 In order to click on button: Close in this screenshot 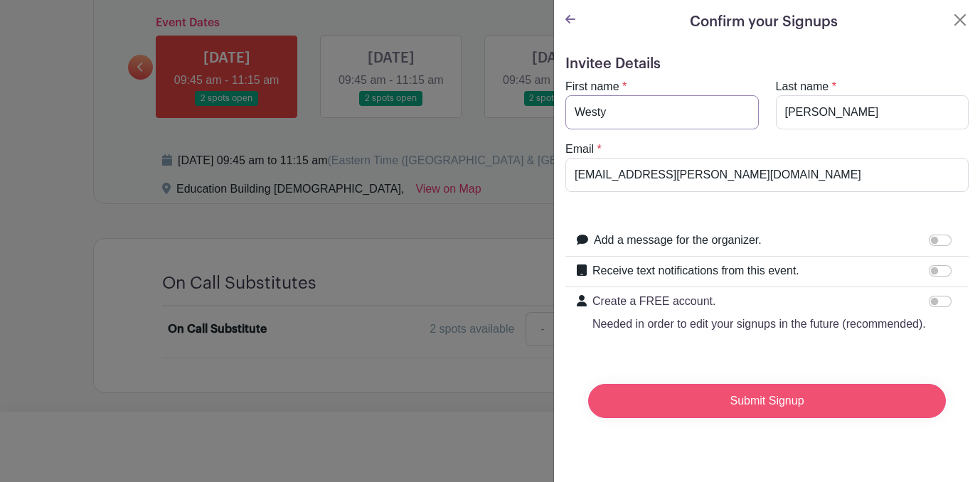, I will do `click(960, 20)`.